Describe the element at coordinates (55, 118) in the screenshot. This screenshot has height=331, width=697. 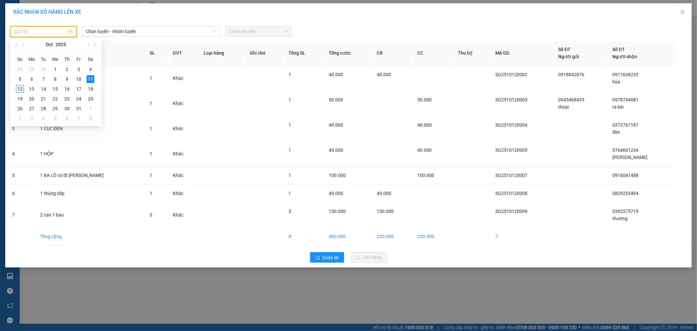
I see `div: 5` at that location.